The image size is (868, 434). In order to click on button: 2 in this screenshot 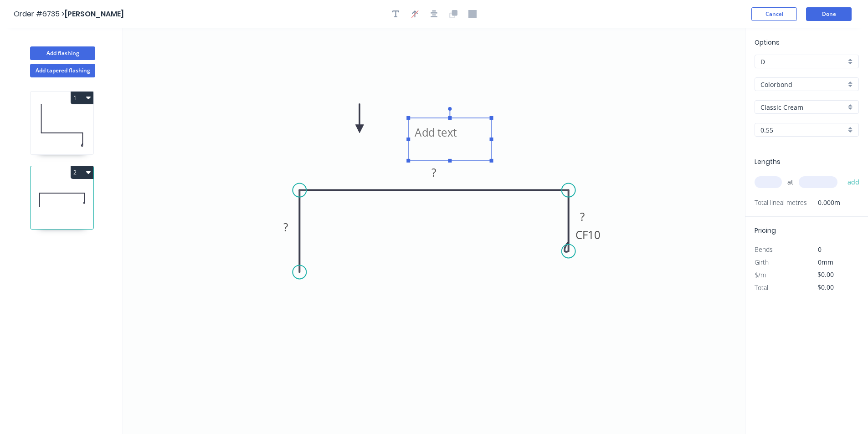, I will do `click(82, 173)`.